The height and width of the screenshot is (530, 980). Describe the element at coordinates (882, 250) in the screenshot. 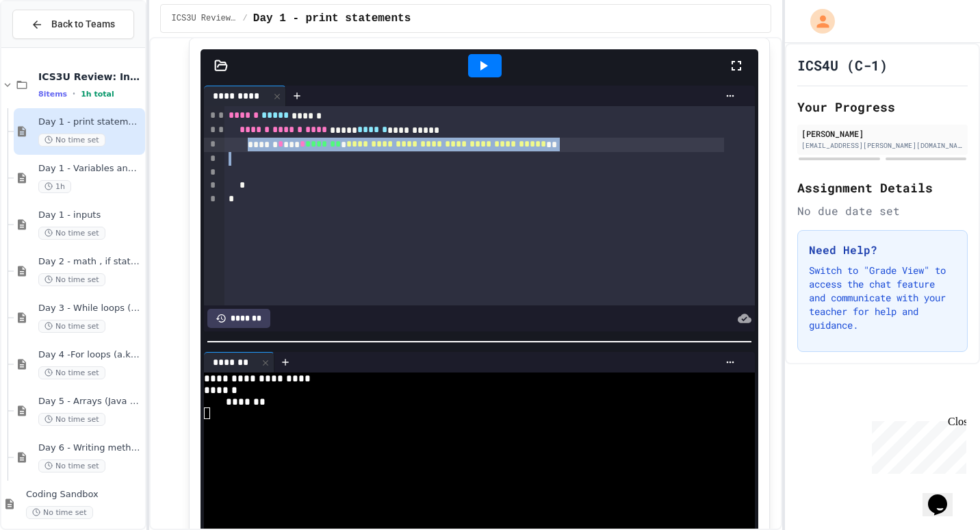

I see `h3: Need Help?` at that location.